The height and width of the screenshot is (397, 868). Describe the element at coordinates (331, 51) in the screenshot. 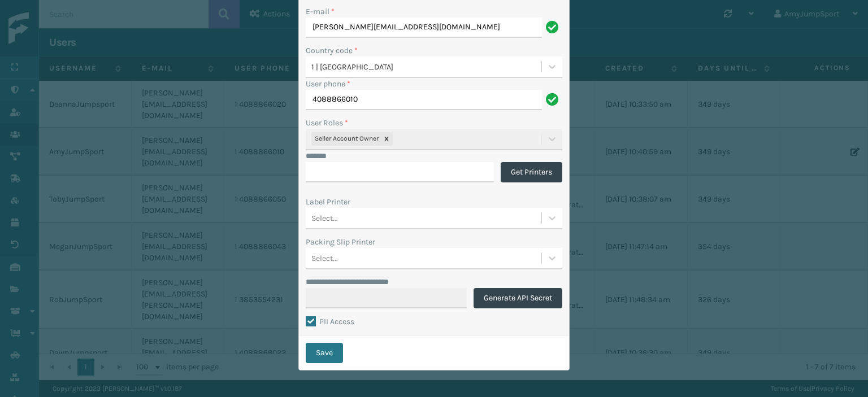

I see `label: Country code` at that location.